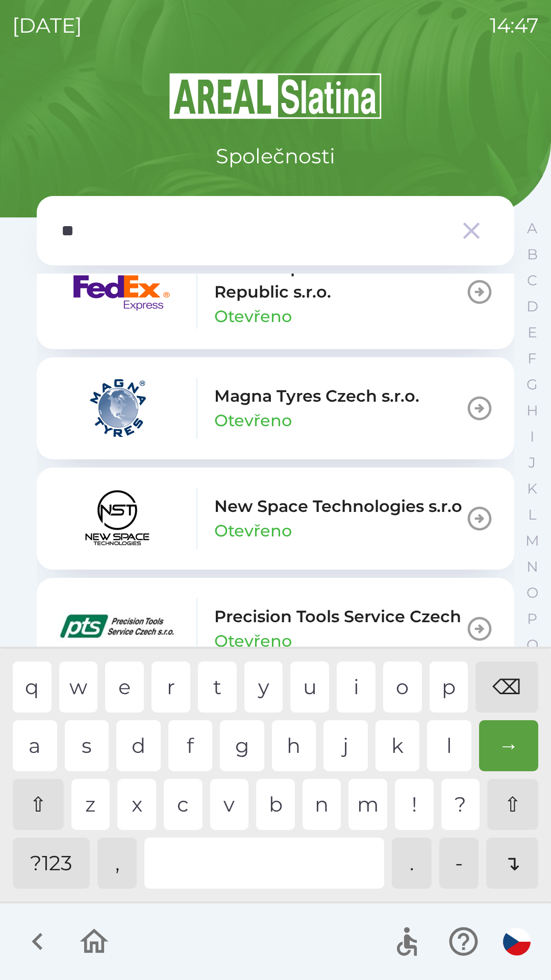 The image size is (551, 980). Describe the element at coordinates (532, 436) in the screenshot. I see `p: I` at that location.